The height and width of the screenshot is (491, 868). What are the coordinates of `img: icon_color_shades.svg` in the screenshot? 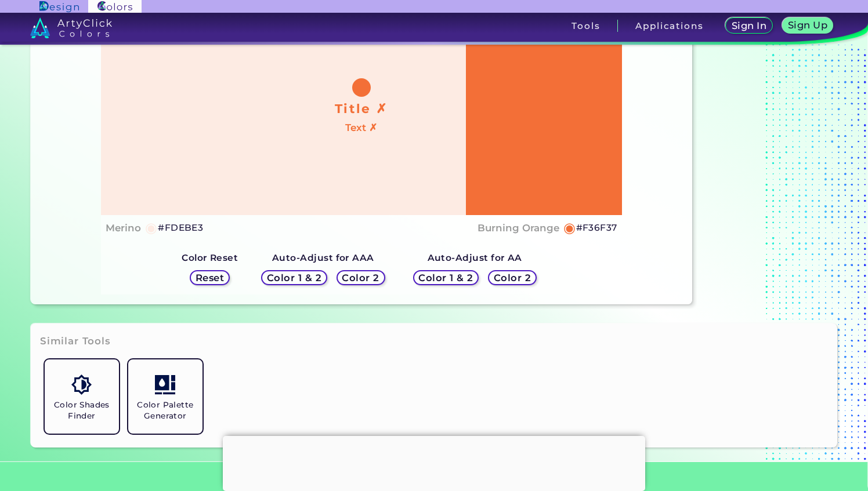 It's located at (81, 384).